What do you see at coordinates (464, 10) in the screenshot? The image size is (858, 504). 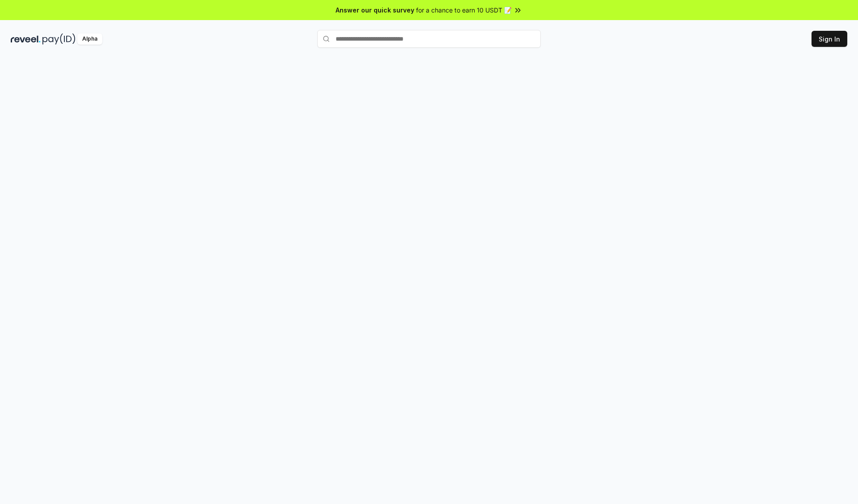 I see `span: for a chance to earn 10 USDT 📝` at bounding box center [464, 10].